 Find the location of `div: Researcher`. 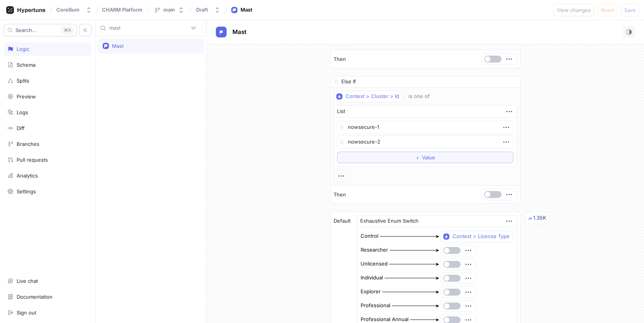

div: Researcher is located at coordinates (374, 250).